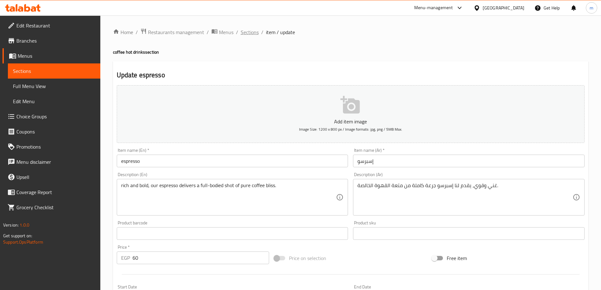 The image size is (601, 290). I want to click on h2: Update espresso, so click(350, 75).